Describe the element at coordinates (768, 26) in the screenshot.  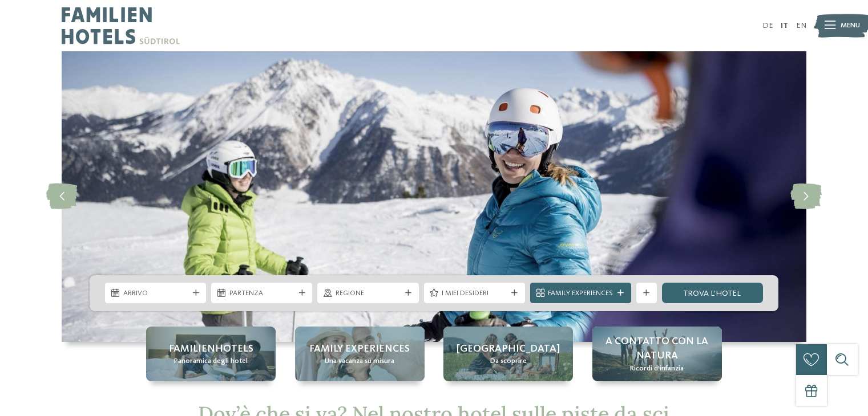
I see `a: DE` at that location.